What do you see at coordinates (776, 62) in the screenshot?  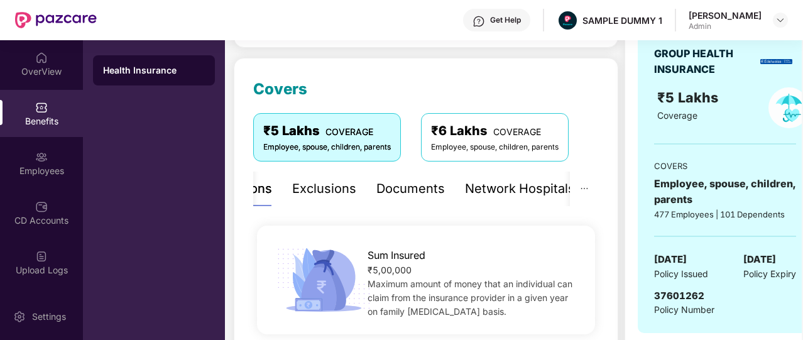 I see `img: insurerLogo` at bounding box center [776, 62].